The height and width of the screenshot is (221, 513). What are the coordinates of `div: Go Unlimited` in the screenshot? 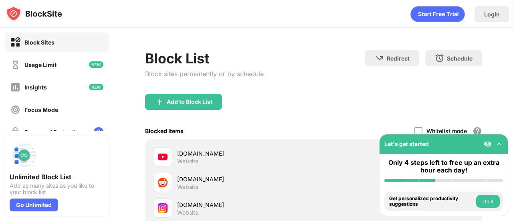 It's located at (34, 205).